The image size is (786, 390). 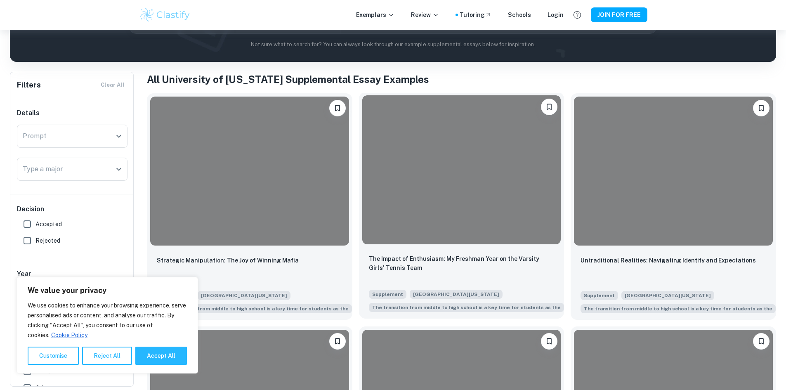 What do you see at coordinates (228, 260) in the screenshot?
I see `p: Strategic Manipulation: The Joy of Winning Mafia` at bounding box center [228, 260].